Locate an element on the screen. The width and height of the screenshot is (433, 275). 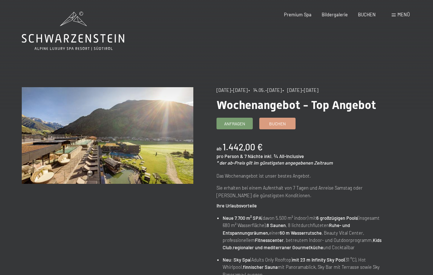
strong: 60 m Wasserrutsche is located at coordinates (301, 232).